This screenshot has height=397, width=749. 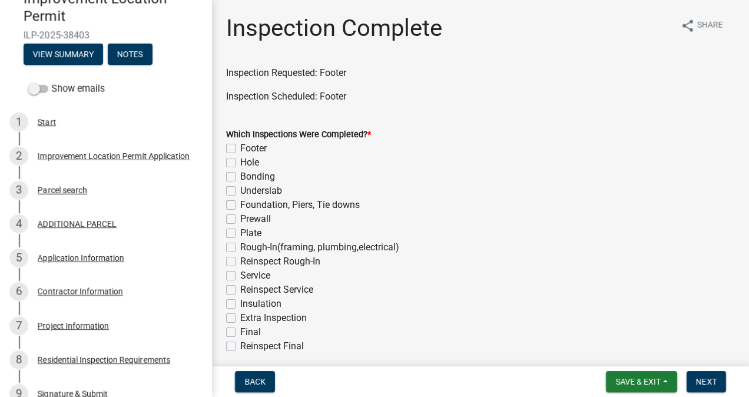 What do you see at coordinates (19, 292) in the screenshot?
I see `div: 6` at bounding box center [19, 292].